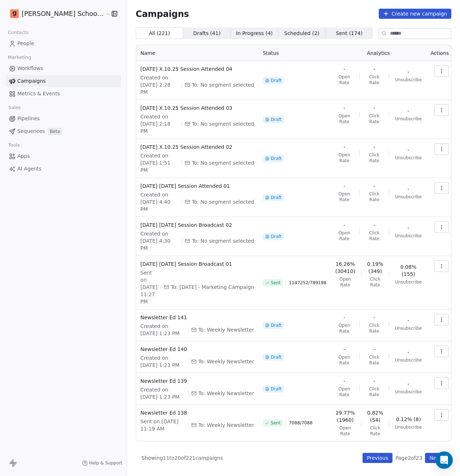 This screenshot has width=460, height=476. Describe the element at coordinates (25, 43) in the screenshot. I see `span: People` at that location.